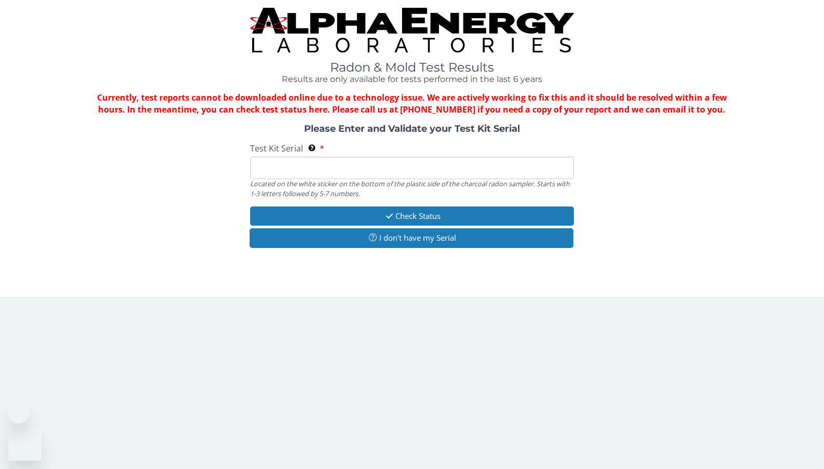 The height and width of the screenshot is (469, 824). What do you see at coordinates (412, 103) in the screenshot?
I see `strong: Currently, test reports cannot be downloaded online due to a technology issue. We are actively wo...` at bounding box center [412, 103].